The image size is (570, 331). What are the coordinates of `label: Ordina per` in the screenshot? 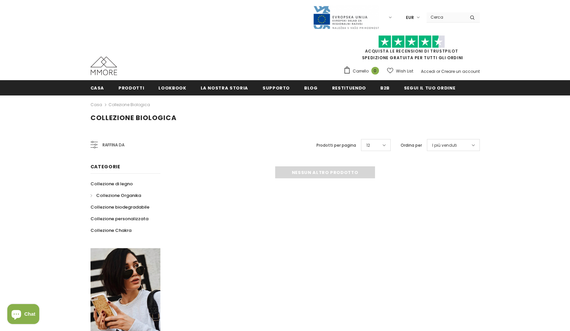 It's located at (411, 145).